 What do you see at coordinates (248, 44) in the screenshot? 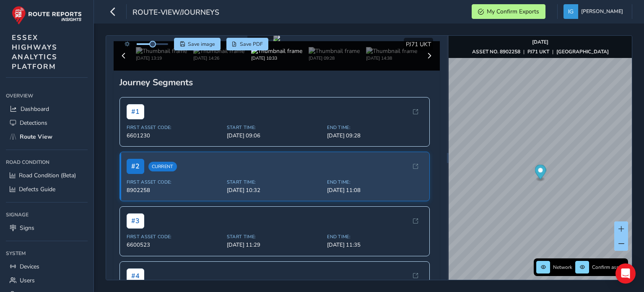
I see `button: PDF` at bounding box center [248, 44].